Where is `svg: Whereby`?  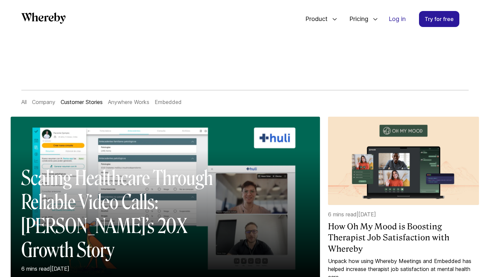 svg: Whereby is located at coordinates (43, 18).